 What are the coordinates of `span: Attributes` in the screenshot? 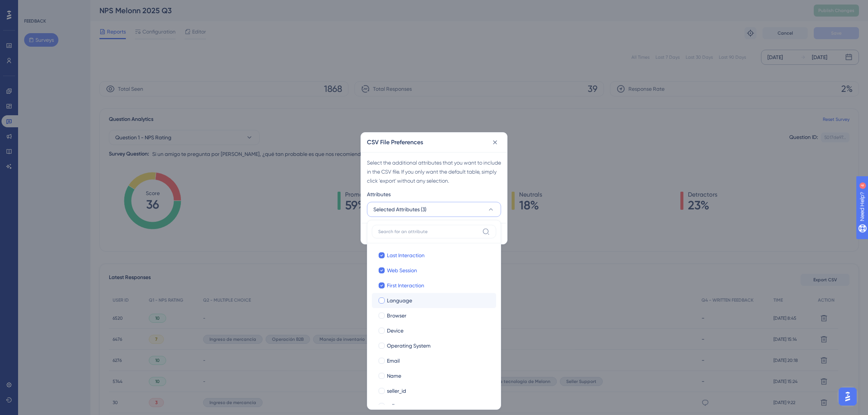 It's located at (378, 194).